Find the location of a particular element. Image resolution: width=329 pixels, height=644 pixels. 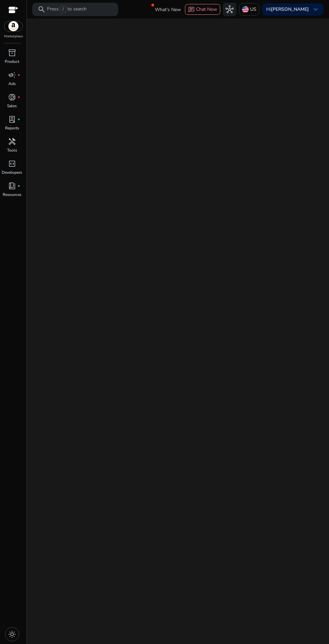

span: book_4 is located at coordinates (12, 186).